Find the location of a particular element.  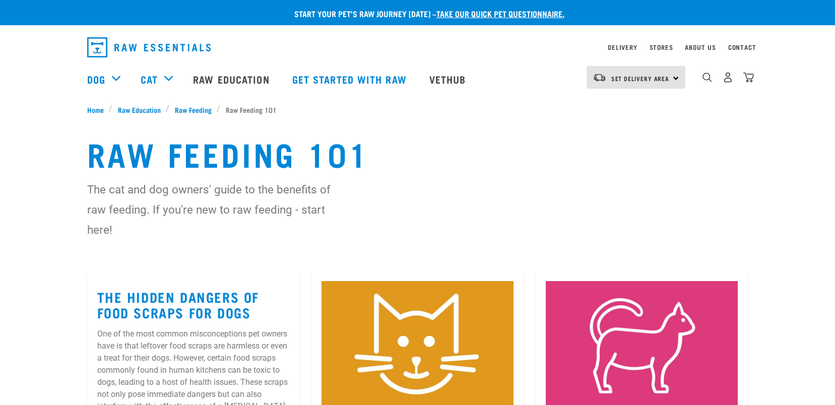

span: Raw Education is located at coordinates (139, 109).